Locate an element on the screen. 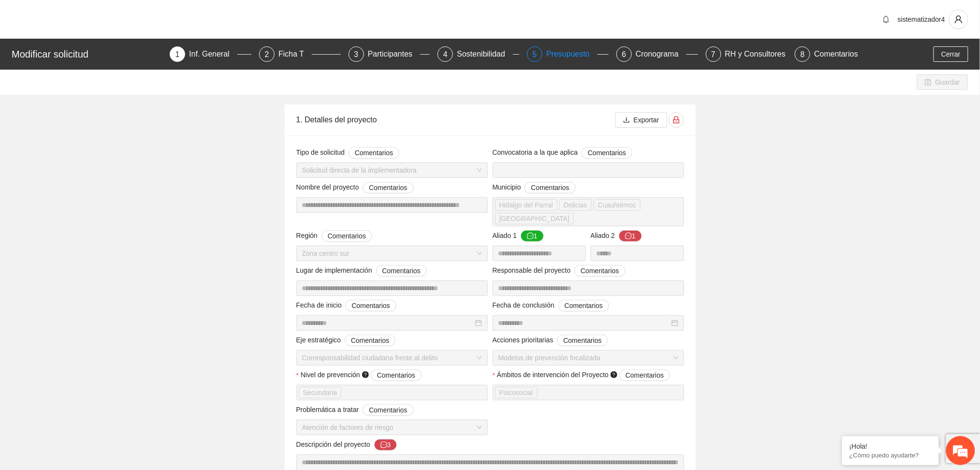 The height and width of the screenshot is (470, 980). span: sistematizador4 is located at coordinates (922, 19).